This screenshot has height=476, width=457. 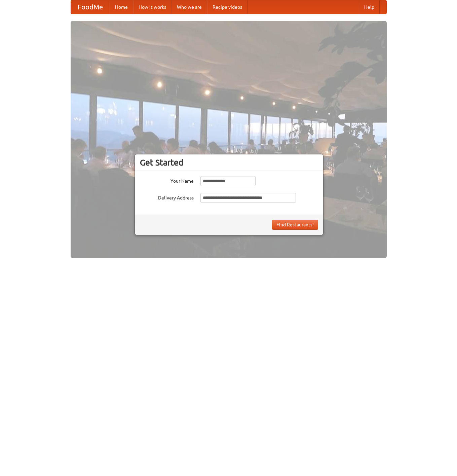 What do you see at coordinates (122, 7) in the screenshot?
I see `a: Home` at bounding box center [122, 7].